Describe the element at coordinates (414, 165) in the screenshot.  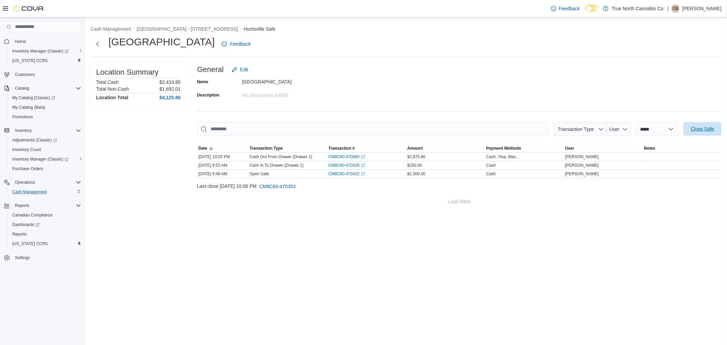
I see `span: $250.00` at that location.